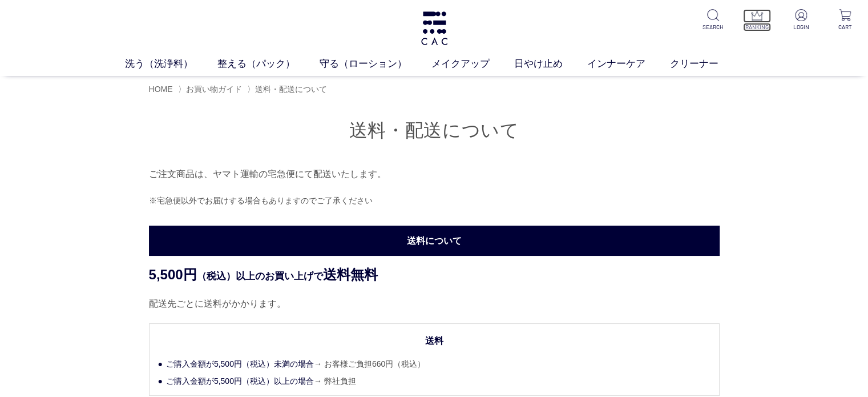  What do you see at coordinates (434, 341) in the screenshot?
I see `dt: 送料` at bounding box center [434, 341].